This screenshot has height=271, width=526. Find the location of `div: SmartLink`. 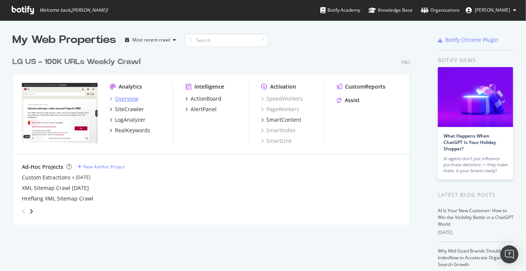

div: SmartLink is located at coordinates (276, 141).